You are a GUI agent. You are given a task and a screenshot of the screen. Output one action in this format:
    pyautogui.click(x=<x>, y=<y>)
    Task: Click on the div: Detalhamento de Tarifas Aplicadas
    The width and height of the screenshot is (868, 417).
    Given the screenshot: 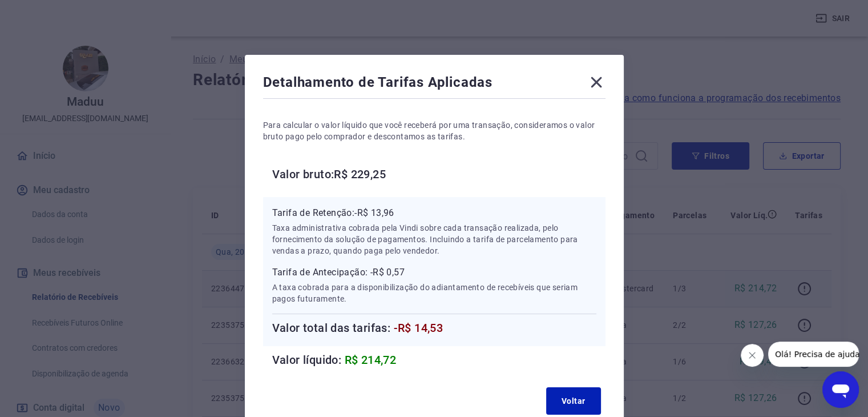 What is the action you would take?
    pyautogui.click(x=434, y=84)
    